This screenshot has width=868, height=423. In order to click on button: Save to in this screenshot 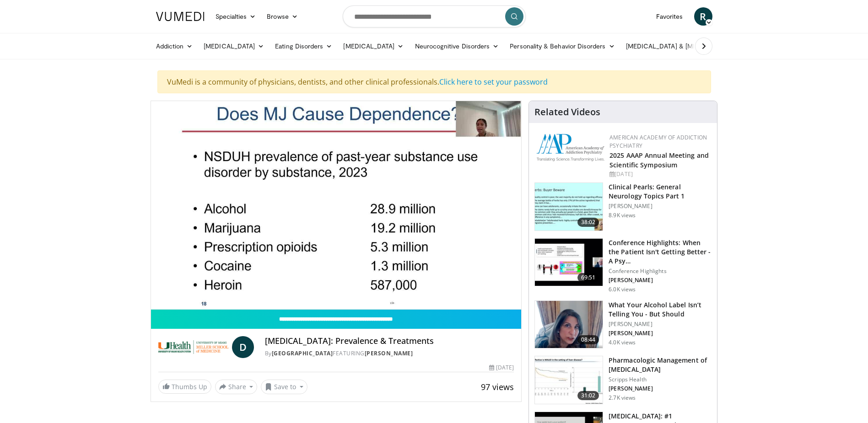, I will do `click(284, 387)`.